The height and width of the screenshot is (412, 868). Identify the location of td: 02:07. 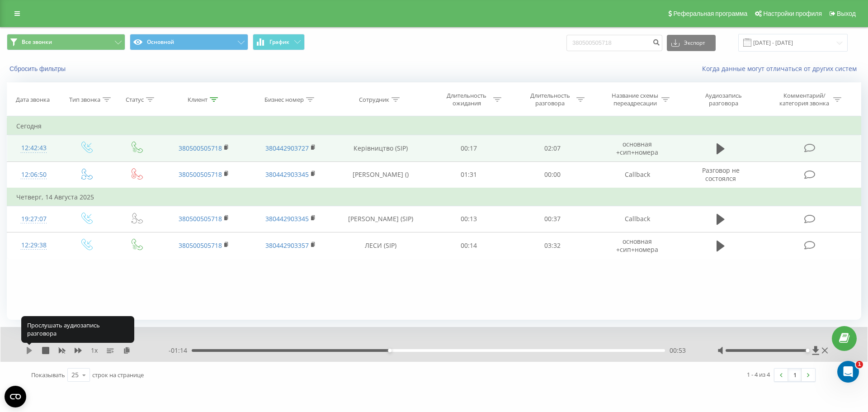
(552, 149).